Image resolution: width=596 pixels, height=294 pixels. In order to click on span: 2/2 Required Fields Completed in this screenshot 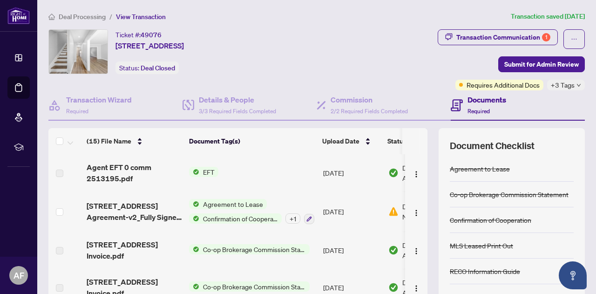, I will do `click(369, 111)`.